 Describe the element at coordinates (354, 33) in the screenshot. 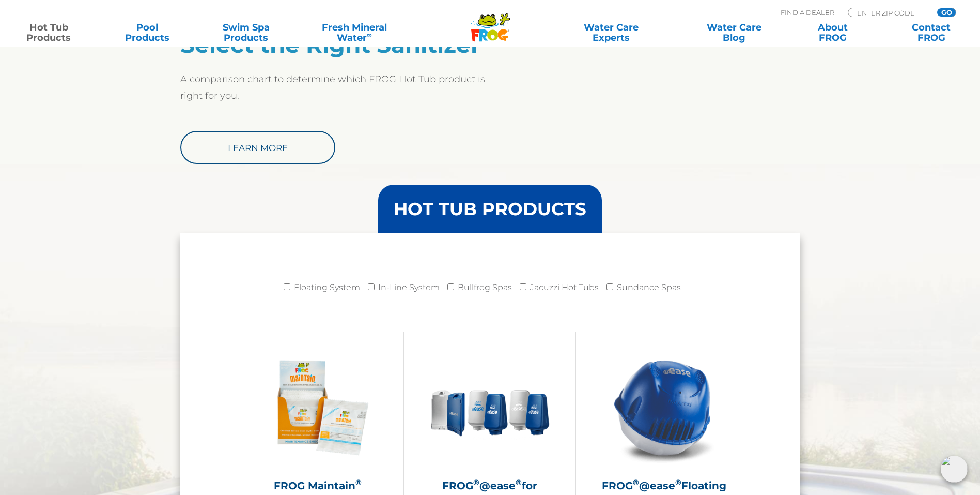

I see `a: Fresh MineralWater∞` at that location.